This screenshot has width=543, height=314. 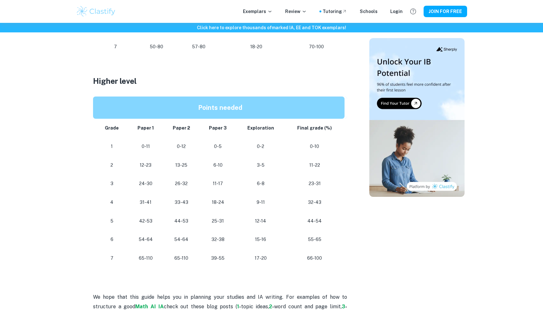 I want to click on p: 0-5, so click(x=218, y=146).